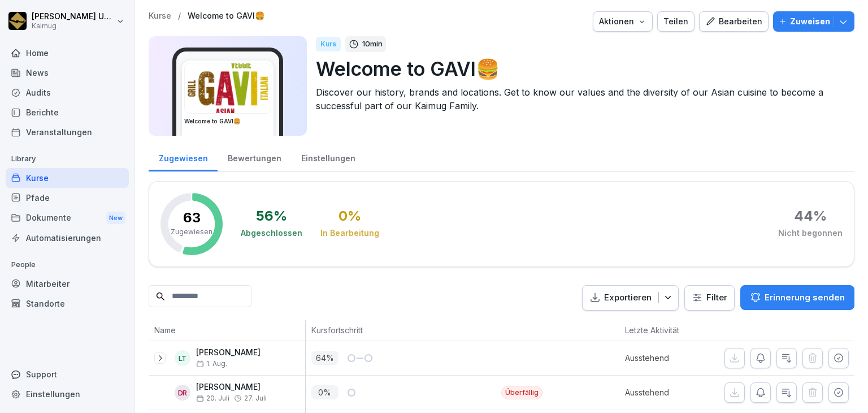 This screenshot has width=868, height=413. Describe the element at coordinates (67, 218) in the screenshot. I see `a: DokumenteNew` at that location.